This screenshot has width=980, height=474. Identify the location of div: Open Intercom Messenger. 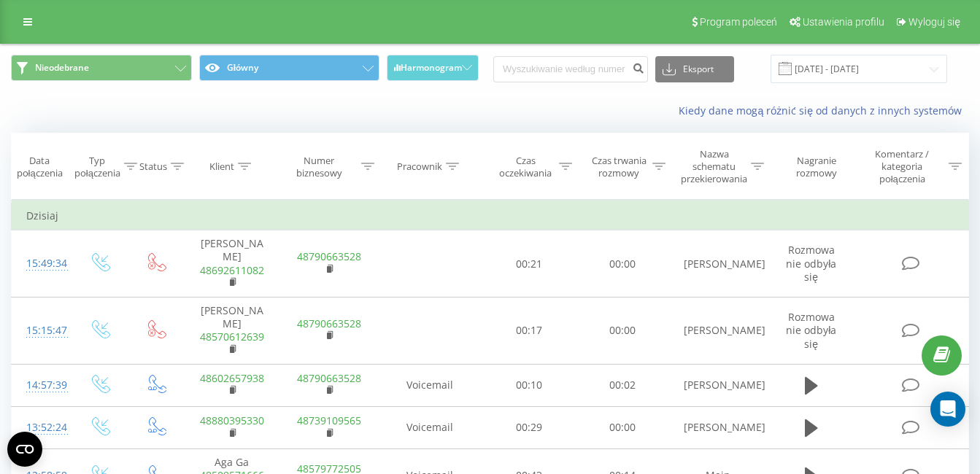
(947, 409).